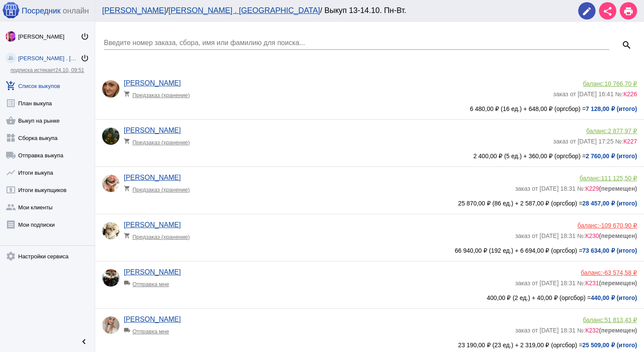 The width and height of the screenshot is (644, 352). I want to click on span: онлайн, so click(76, 11).